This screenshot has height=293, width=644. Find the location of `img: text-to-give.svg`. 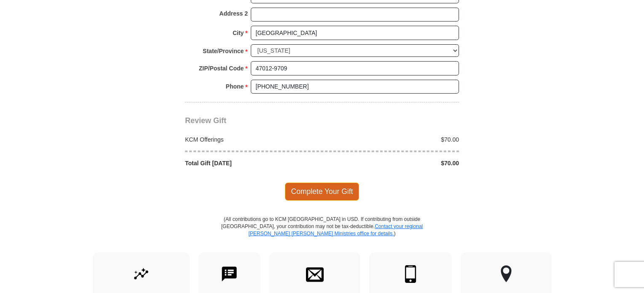

img: text-to-give.svg is located at coordinates (229, 274).